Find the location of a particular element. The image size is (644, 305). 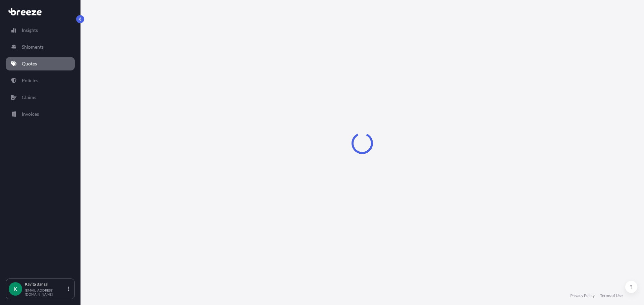

a: Quotes is located at coordinates (40, 64).